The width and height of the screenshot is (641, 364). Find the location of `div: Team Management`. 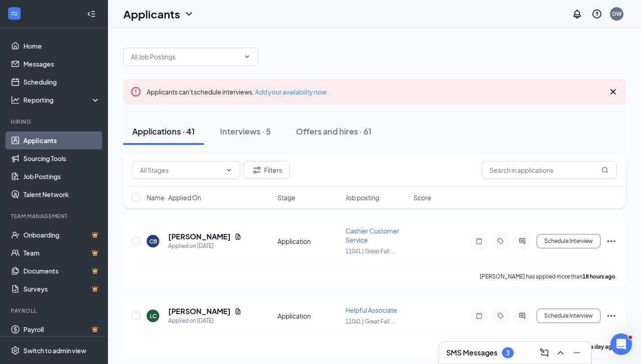

div: Team Management is located at coordinates (55, 216).